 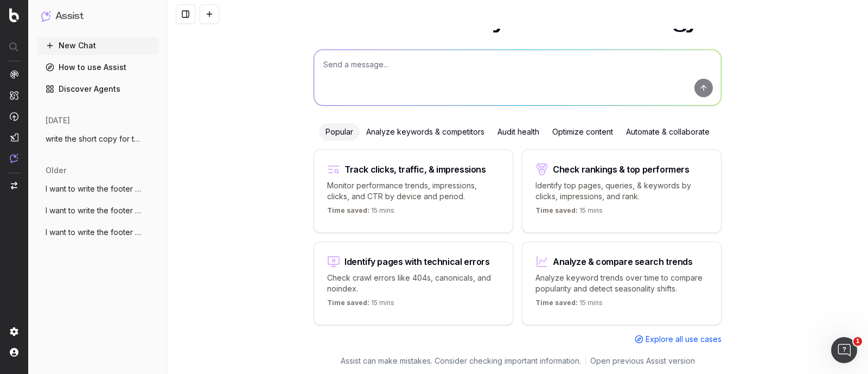 I want to click on div: Identify pages with technical errors, so click(x=417, y=262).